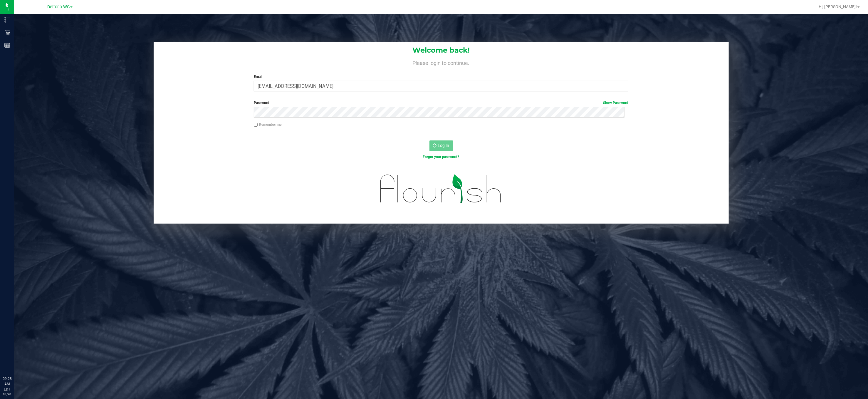 This screenshot has width=868, height=399. Describe the element at coordinates (444, 145) in the screenshot. I see `span: Log In` at that location.